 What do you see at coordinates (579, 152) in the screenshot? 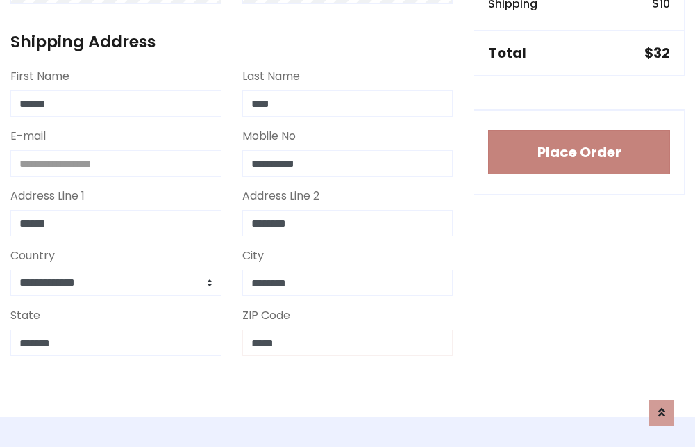
I see `button: Place Order` at bounding box center [579, 152].